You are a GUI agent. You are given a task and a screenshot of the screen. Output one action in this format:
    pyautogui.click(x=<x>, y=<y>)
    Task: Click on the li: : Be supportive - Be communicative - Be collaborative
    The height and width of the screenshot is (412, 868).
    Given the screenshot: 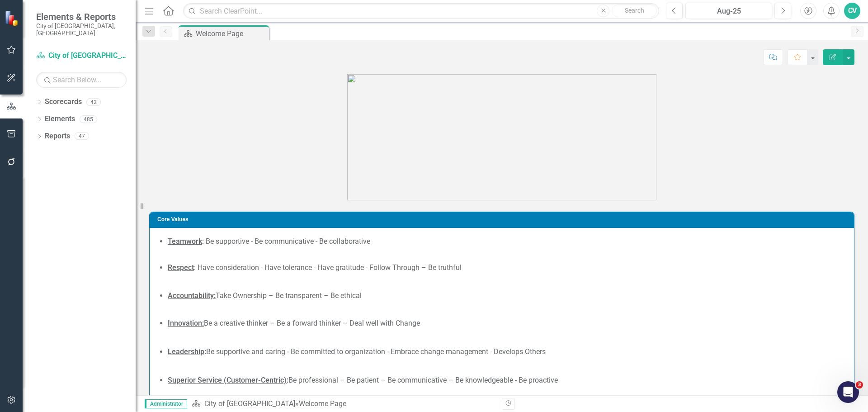 What is the action you would take?
    pyautogui.click(x=507, y=242)
    